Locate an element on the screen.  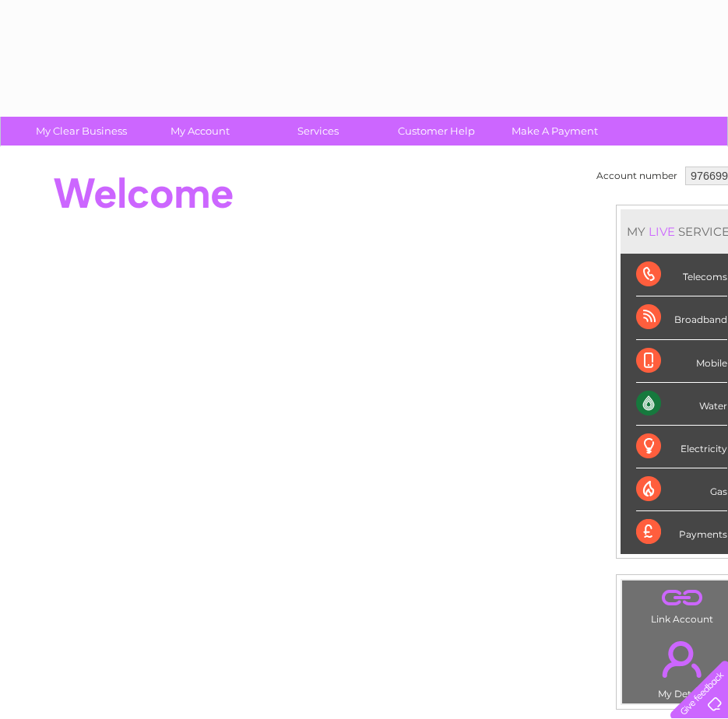
div: Telecoms is located at coordinates (682, 275).